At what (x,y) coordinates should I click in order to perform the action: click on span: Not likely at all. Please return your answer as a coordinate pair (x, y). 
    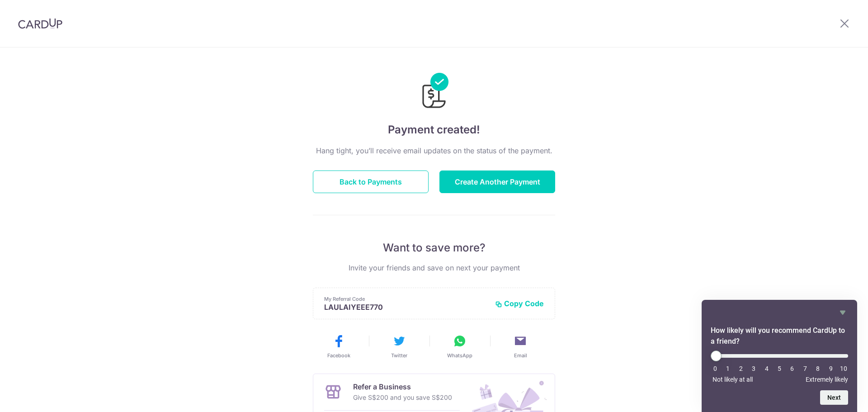
    Looking at the image, I should click on (732, 379).